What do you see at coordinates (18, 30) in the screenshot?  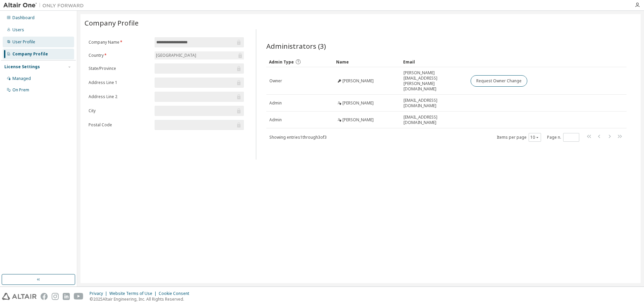 I see `div: Users` at bounding box center [18, 30].